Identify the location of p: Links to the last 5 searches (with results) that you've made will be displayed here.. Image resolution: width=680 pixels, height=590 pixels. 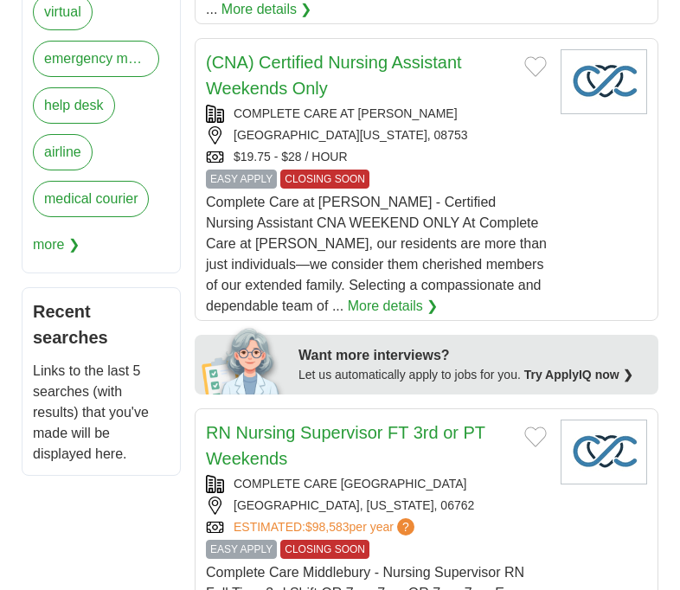
(101, 413).